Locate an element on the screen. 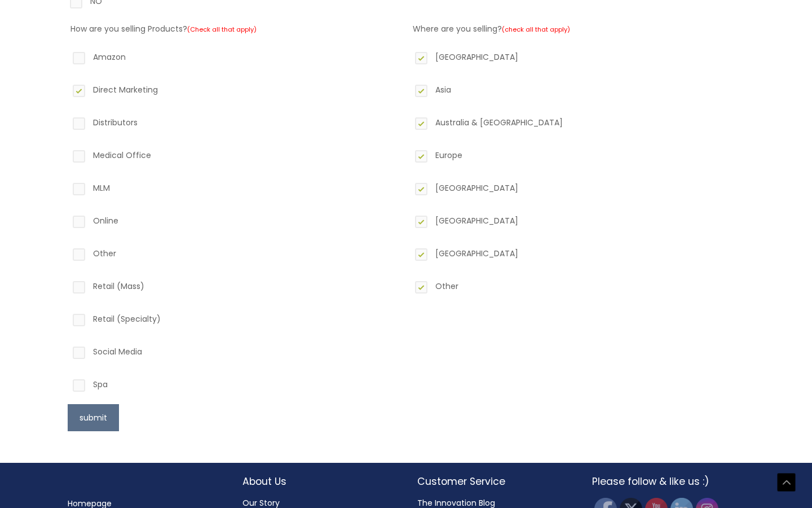 The height and width of the screenshot is (508, 812). label: Medical Office is located at coordinates (234, 158).